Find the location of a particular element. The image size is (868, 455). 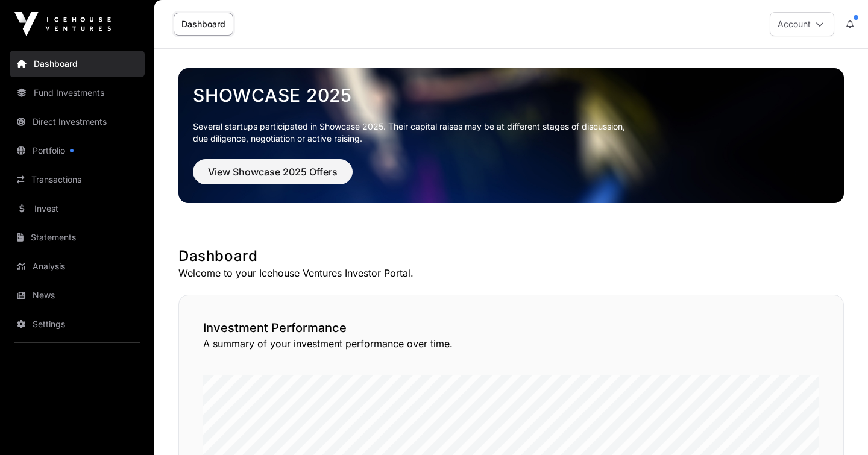

a: Invest is located at coordinates (77, 209).